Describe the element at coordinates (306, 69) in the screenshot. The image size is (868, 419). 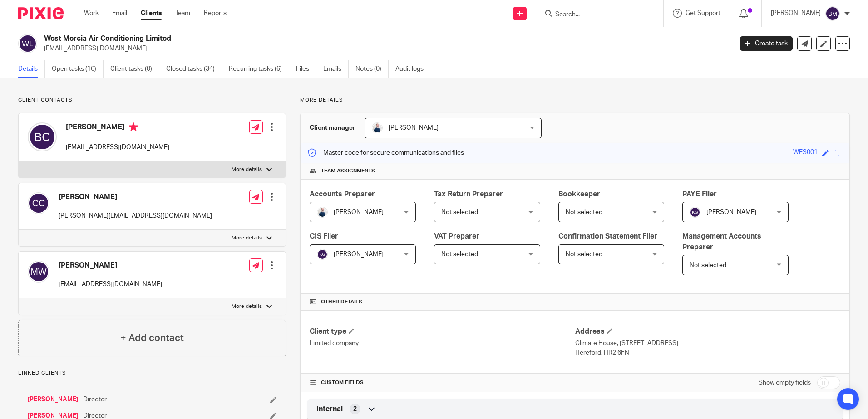
I see `a: Files` at that location.